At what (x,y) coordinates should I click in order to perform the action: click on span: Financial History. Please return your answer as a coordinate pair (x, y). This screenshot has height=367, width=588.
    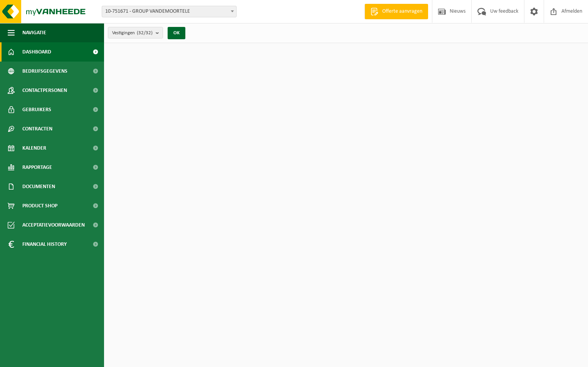
    Looking at the image, I should click on (44, 244).